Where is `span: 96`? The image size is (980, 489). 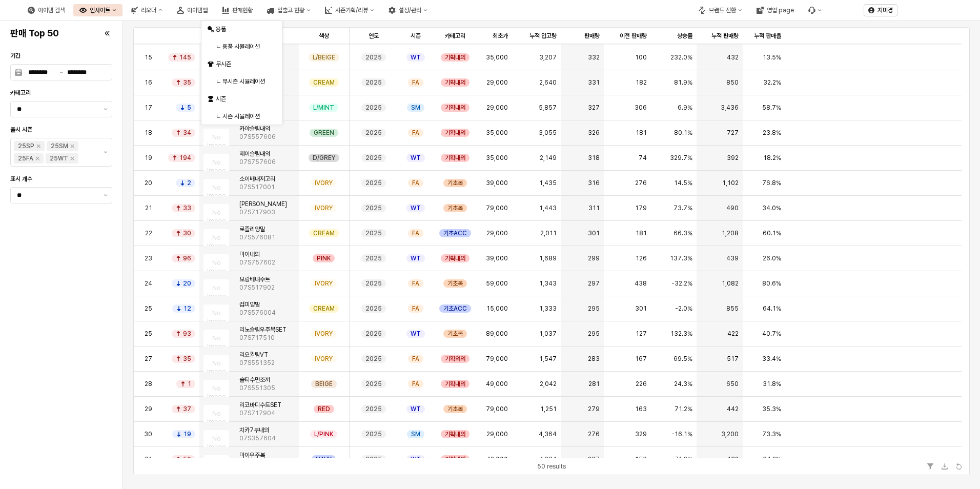 span: 96 is located at coordinates (164, 258).